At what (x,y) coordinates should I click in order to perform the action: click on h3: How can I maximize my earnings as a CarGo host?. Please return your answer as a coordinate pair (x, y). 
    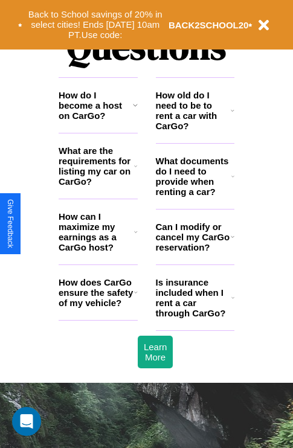
    Looking at the image, I should click on (96, 232).